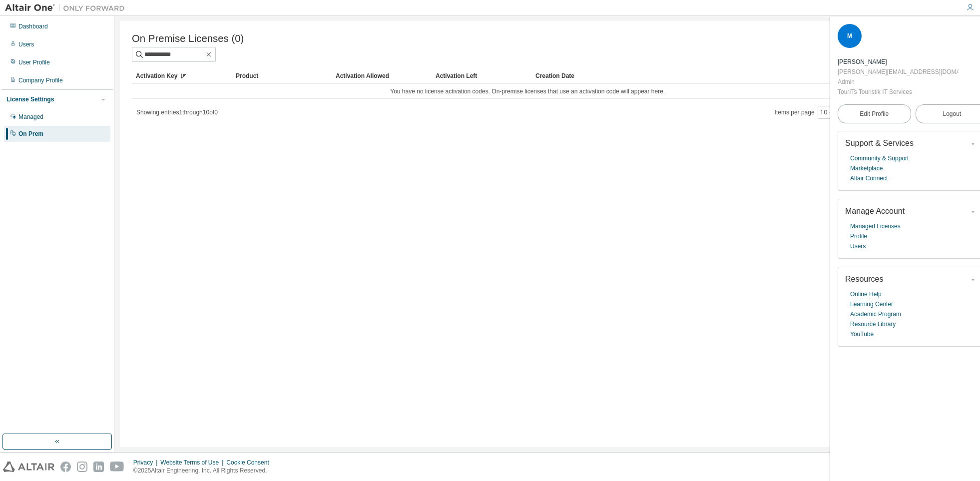 The height and width of the screenshot is (481, 980). I want to click on div: On Prem, so click(31, 134).